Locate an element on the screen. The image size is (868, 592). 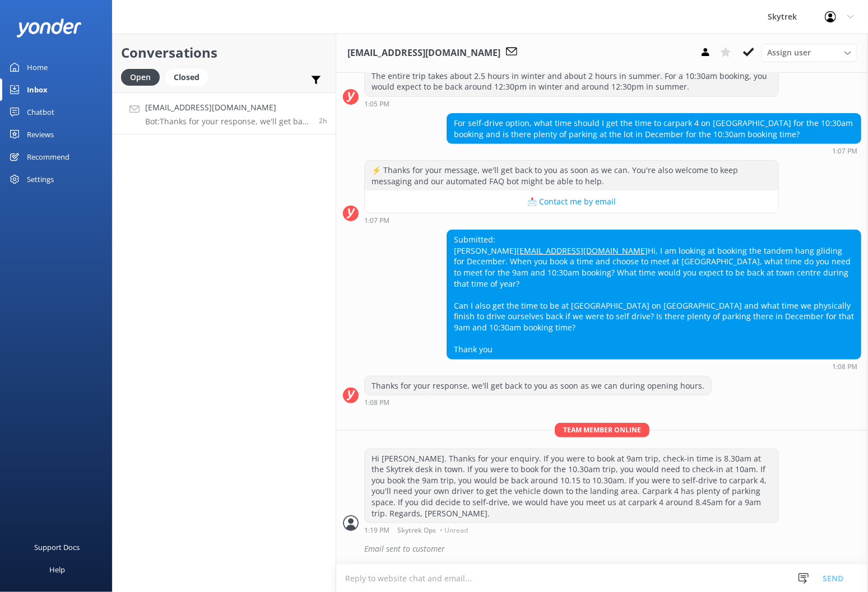
span: 01:08pm 19-Aug-2025 (UTC +12:00) Pacific/Auckland is located at coordinates (323, 120).